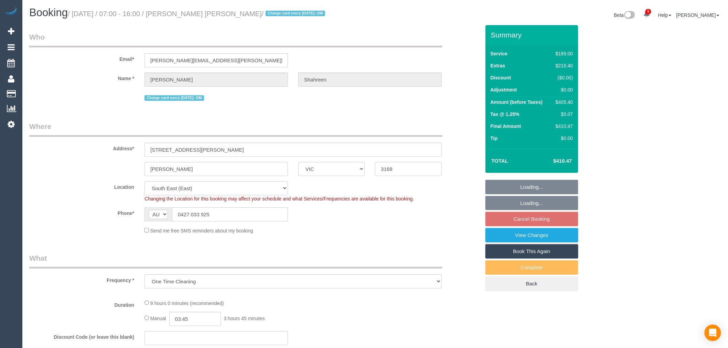  What do you see at coordinates (48, 12) in the screenshot?
I see `span: Booking` at bounding box center [48, 12].